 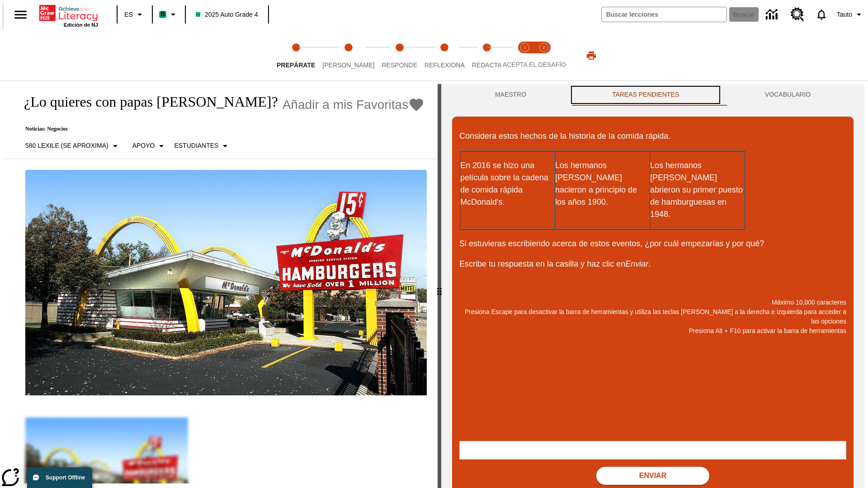 What do you see at coordinates (68, 15) in the screenshot?
I see `div: Portada` at bounding box center [68, 15].